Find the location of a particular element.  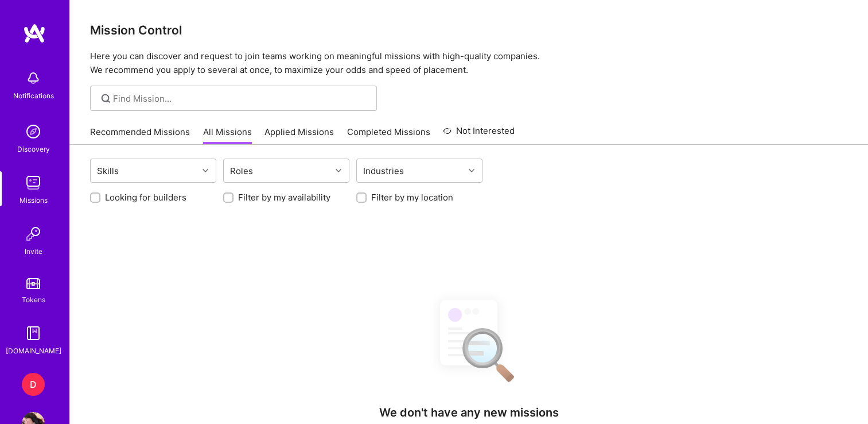

i: icon SearchGrey is located at coordinates (106, 98).